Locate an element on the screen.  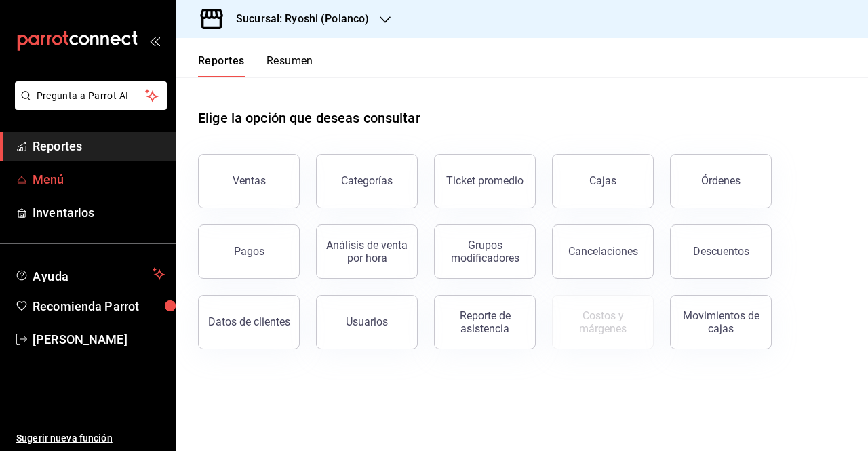
button: Reportes is located at coordinates (221, 66).